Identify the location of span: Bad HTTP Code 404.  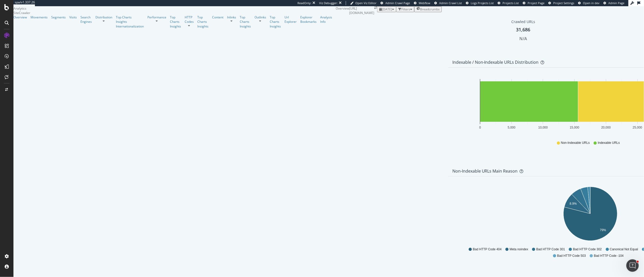
(488, 249).